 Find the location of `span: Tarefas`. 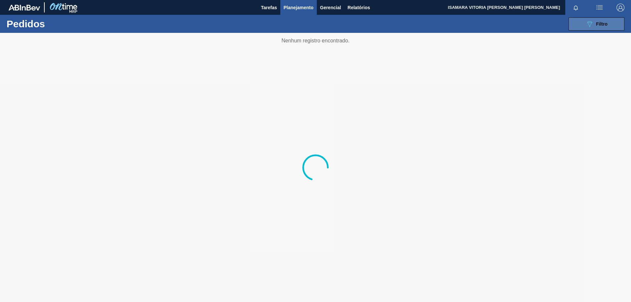

span: Tarefas is located at coordinates (269, 8).